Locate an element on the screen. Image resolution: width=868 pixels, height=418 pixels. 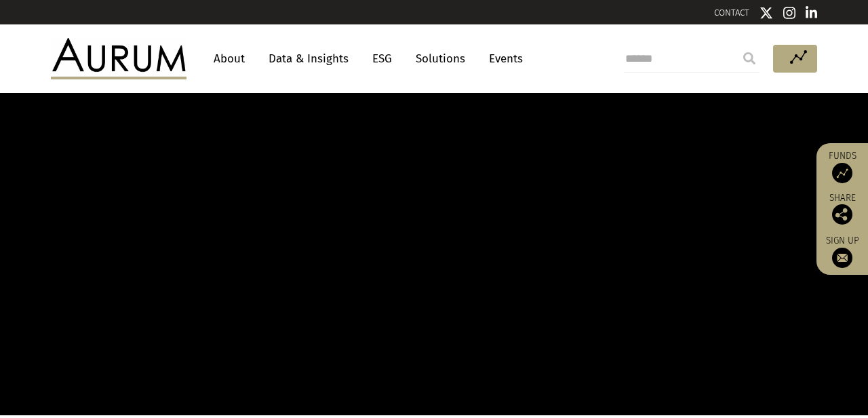
a: About is located at coordinates (230, 59).